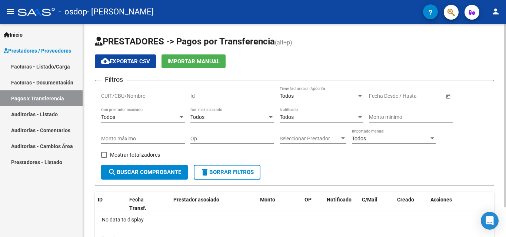  What do you see at coordinates (144, 172) in the screenshot?
I see `button: Buscar Comprobante` at bounding box center [144, 172].